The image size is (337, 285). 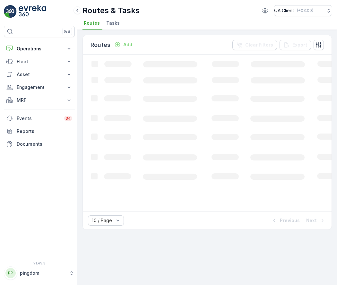 What do you see at coordinates (11, 273) in the screenshot?
I see `div: PP` at bounding box center [11, 273].